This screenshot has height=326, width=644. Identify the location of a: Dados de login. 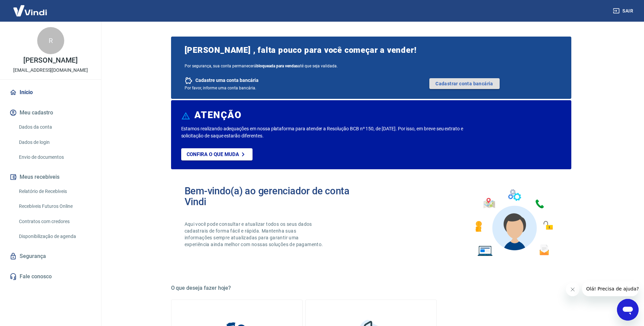
(54, 142).